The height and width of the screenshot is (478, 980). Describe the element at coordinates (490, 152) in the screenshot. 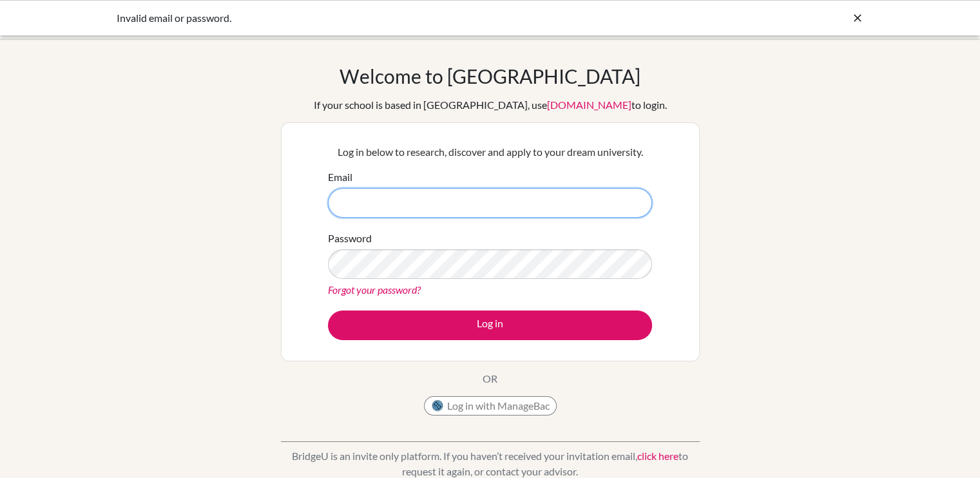

I see `p: Log in below to research, discover and apply to your dream university.` at that location.